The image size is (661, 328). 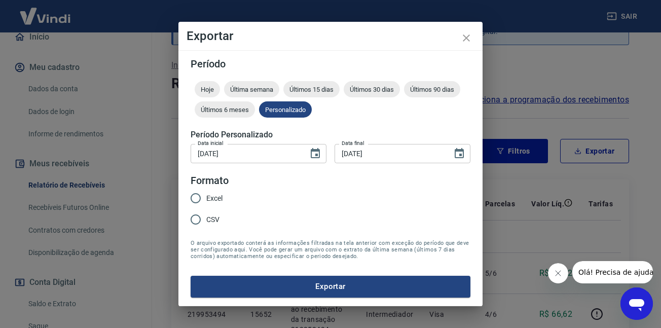 What do you see at coordinates (46, 11) in the screenshot?
I see `span: Olá! Precisa de ajuda?` at bounding box center [46, 11].